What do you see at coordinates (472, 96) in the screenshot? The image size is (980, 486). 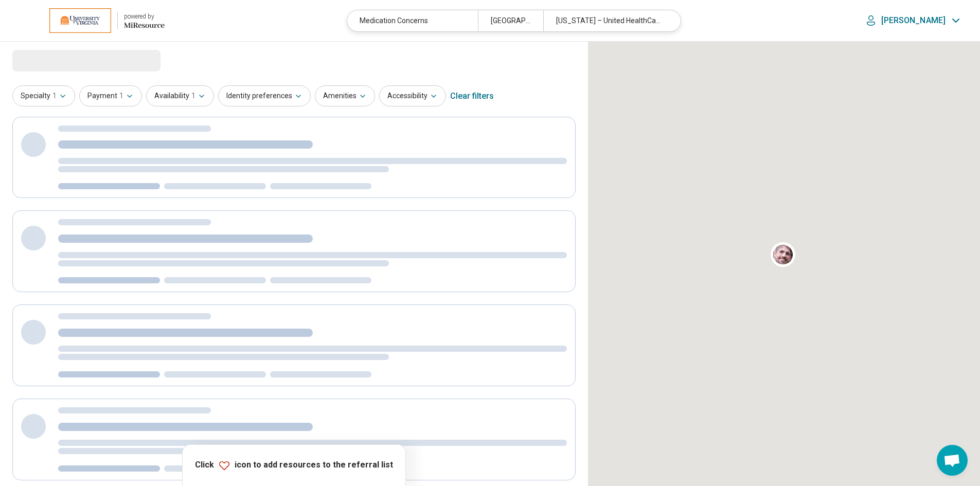 I see `div: Clear filters` at bounding box center [472, 96].